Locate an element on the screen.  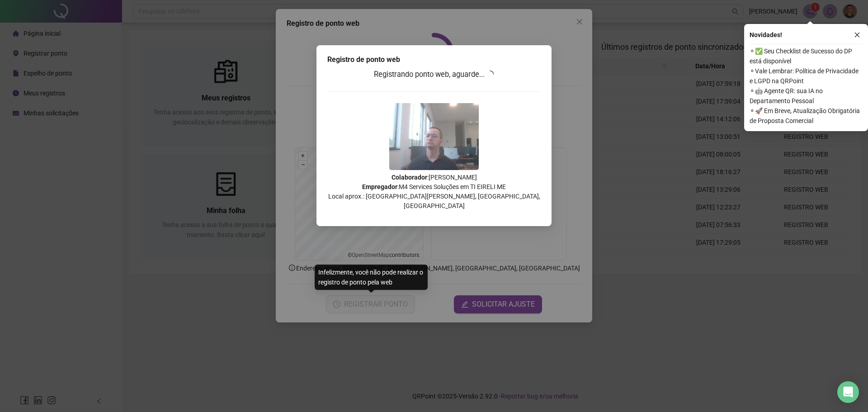
span: ⚬ ✅ Seu Checklist de Sucesso do DP está disponível is located at coordinates (806, 56).